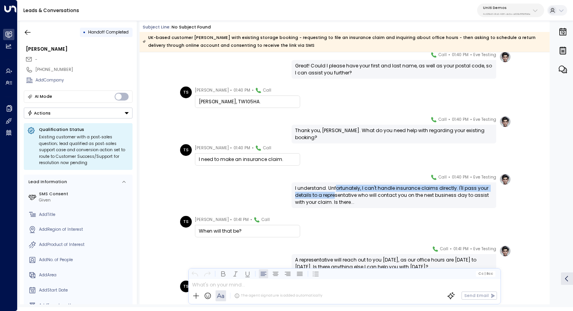 The width and height of the screenshot is (573, 311). Describe the element at coordinates (84, 80) in the screenshot. I see `div: AddCompany` at that location.